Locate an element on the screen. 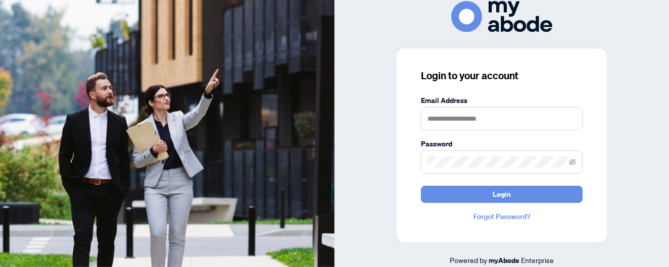  a: Forgot Password? is located at coordinates (502, 217).